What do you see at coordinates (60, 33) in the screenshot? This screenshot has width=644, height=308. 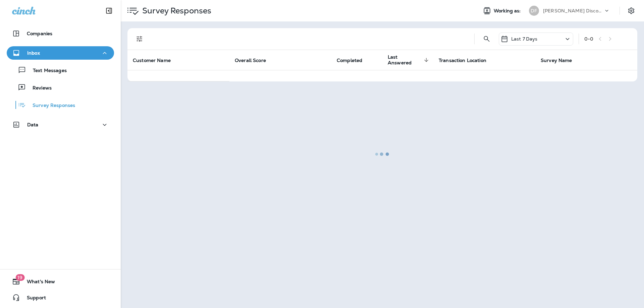 I see `button: Companies` at bounding box center [60, 33].